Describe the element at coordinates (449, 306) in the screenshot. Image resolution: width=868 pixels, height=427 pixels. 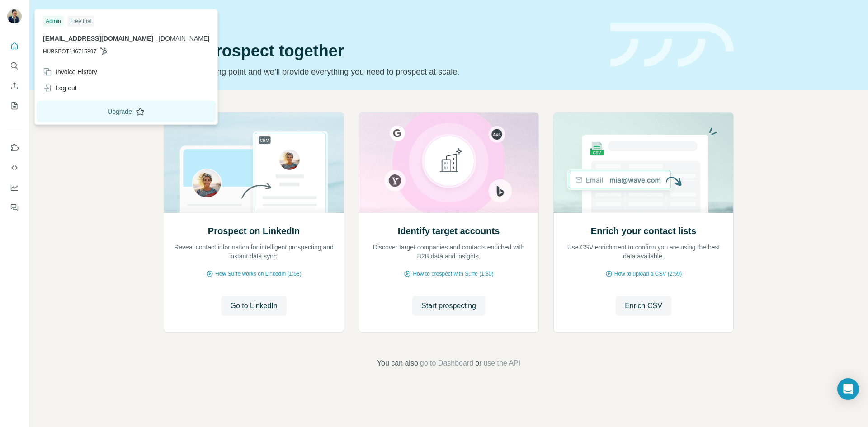
I see `span: Start prospecting` at that location.